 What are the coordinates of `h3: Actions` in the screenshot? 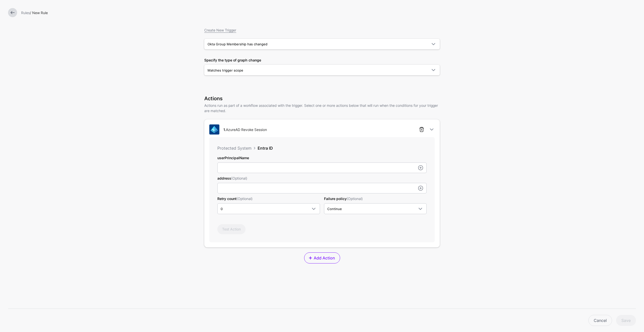 It's located at (322, 99).